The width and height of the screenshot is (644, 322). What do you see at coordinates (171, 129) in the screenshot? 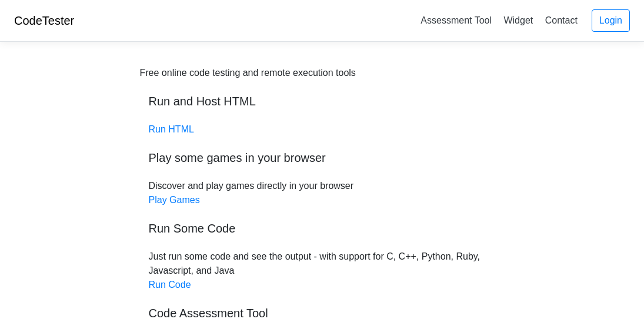
I see `a: Run HTML` at bounding box center [171, 129].